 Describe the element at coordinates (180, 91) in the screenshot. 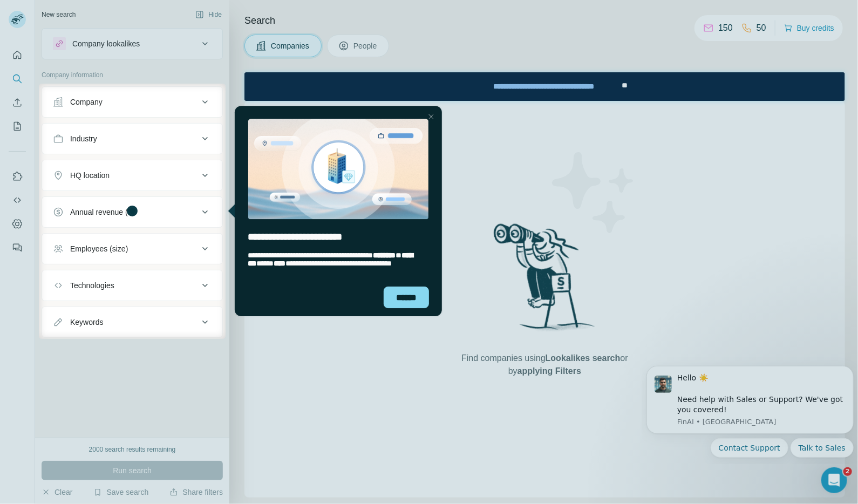

I see `button: Quick reply: Talk to Sales` at that location.